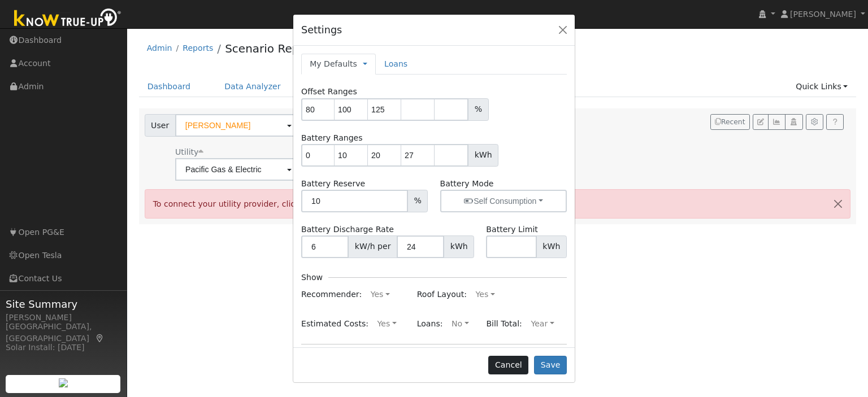 The height and width of the screenshot is (397, 868). What do you see at coordinates (460, 324) in the screenshot?
I see `button: No` at bounding box center [460, 324].